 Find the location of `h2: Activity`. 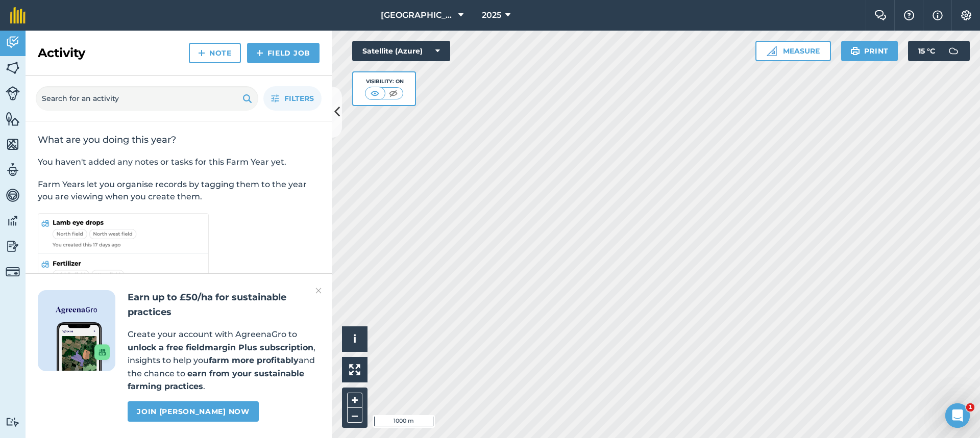

h2: Activity is located at coordinates (61, 53).